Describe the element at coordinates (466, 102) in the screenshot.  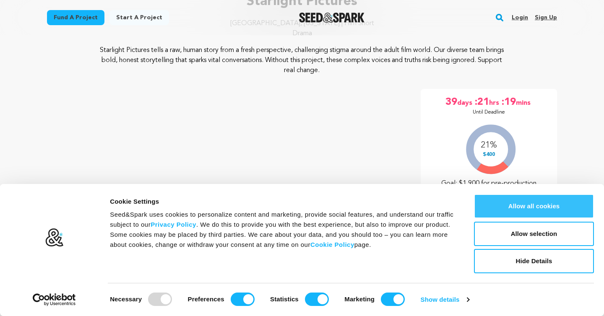
I see `span: days` at that location.